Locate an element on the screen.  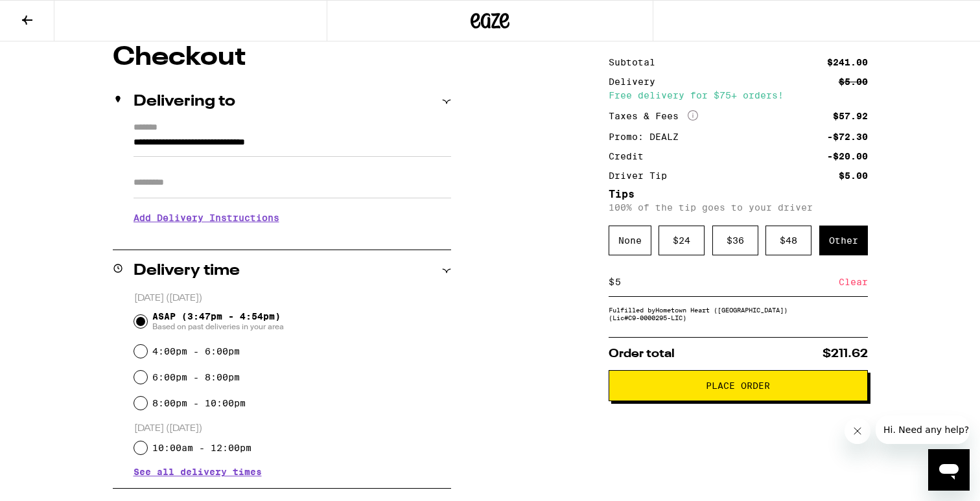
span: Hi. Need any help? is located at coordinates (51, 14).